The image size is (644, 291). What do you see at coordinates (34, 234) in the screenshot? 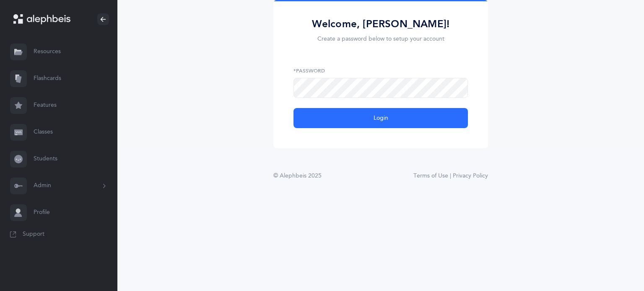
I see `span: Support` at bounding box center [34, 234].